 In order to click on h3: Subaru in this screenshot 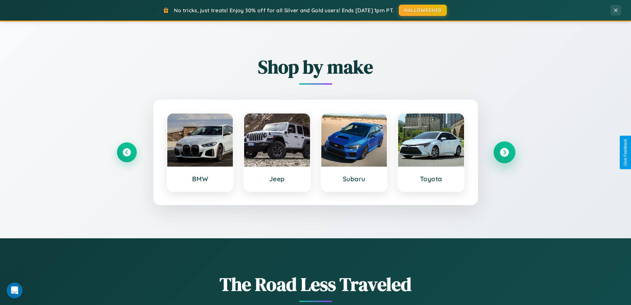, I will do `click(354, 179)`.